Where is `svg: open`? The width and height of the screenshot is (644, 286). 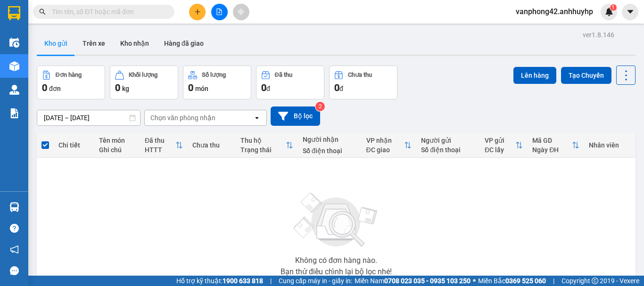
svg: open is located at coordinates (257, 118).